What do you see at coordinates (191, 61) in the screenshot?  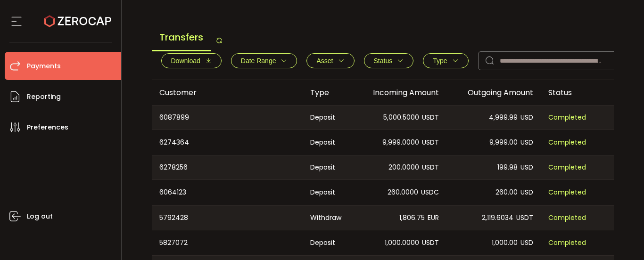 I see `button: Download` at bounding box center [191, 61].